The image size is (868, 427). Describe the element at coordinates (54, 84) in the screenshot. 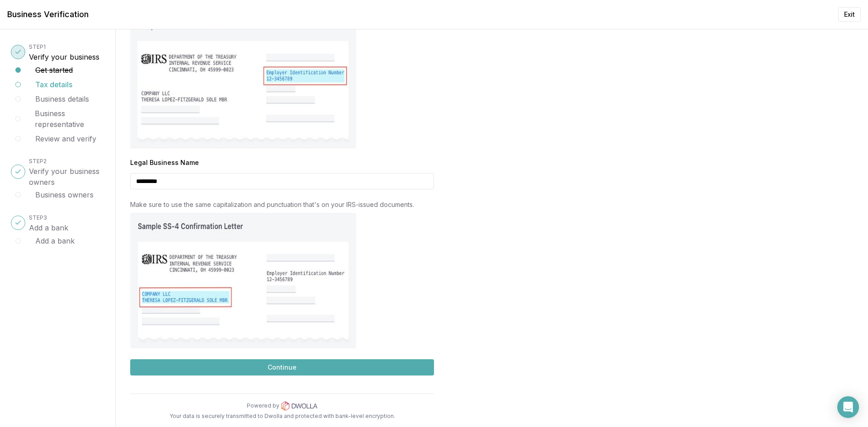

I see `button: Tax details` at that location.